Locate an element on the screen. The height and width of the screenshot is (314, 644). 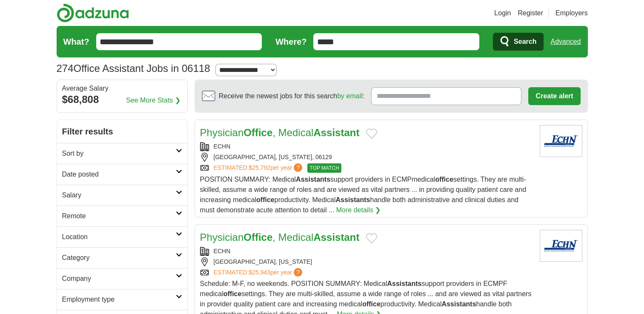
a: Login is located at coordinates (502, 13).